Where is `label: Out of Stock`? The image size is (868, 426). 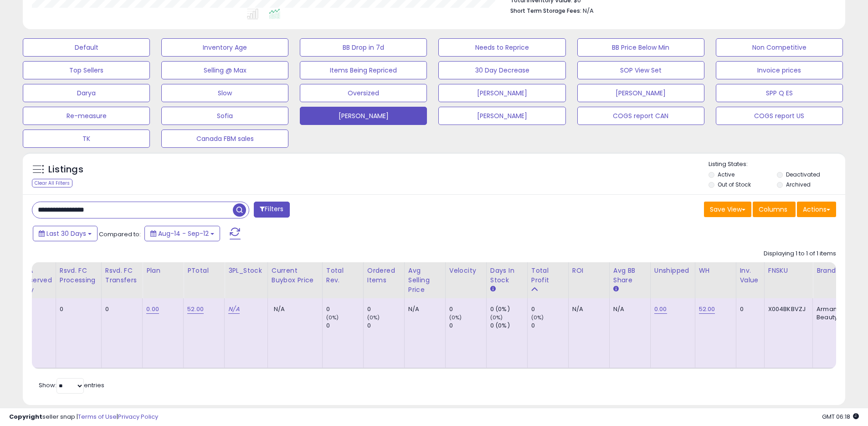 label: Out of Stock is located at coordinates (734, 184).